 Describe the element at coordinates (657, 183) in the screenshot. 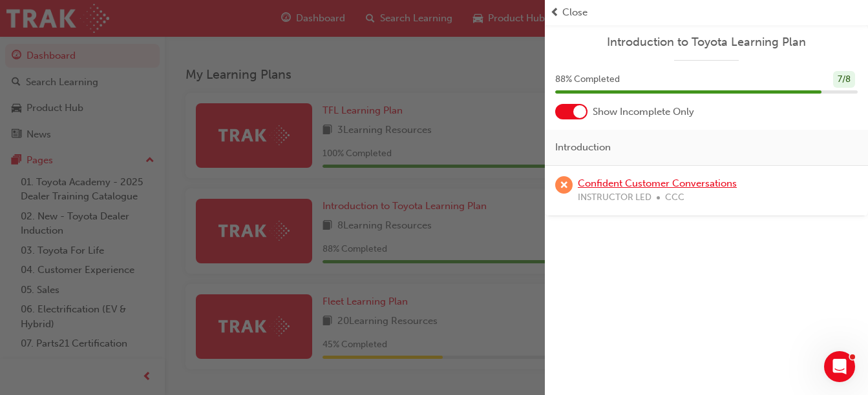

I see `a: Confident Customer Conversations` at that location.